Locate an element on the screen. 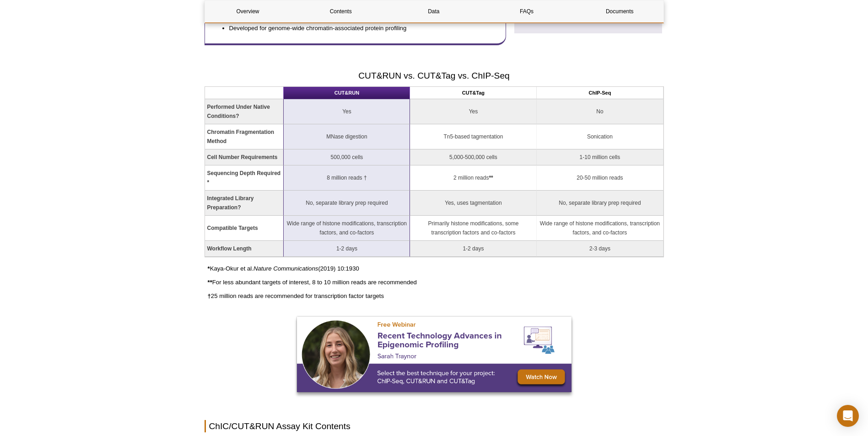  a: Contents is located at coordinates (341, 12).